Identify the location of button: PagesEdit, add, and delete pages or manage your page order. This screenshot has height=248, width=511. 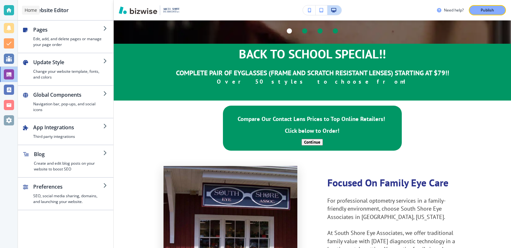
(66, 37).